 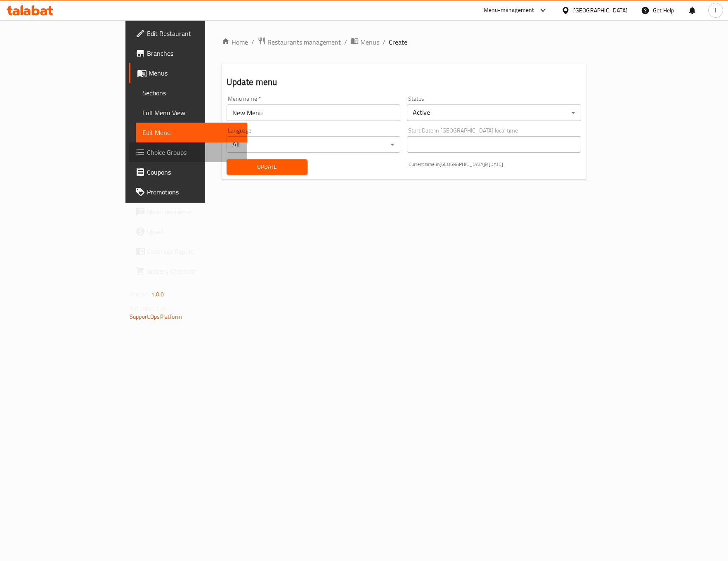 What do you see at coordinates (494, 113) in the screenshot?
I see `div: Active` at bounding box center [494, 113].